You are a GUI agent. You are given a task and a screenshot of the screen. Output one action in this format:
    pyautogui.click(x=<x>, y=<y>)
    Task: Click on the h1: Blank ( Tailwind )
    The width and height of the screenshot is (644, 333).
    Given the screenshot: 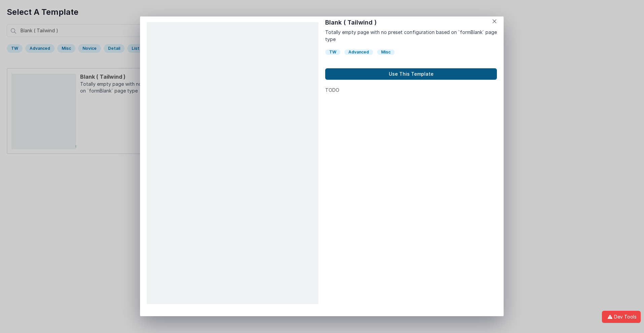 What is the action you would take?
    pyautogui.click(x=411, y=23)
    